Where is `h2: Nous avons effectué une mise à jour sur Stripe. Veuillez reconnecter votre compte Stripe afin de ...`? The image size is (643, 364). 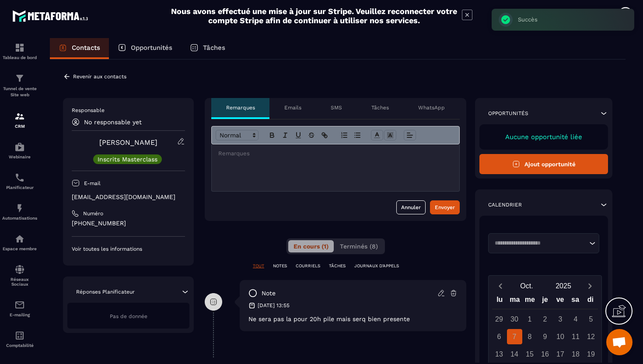 h2: Nous avons effectué une mise à jour sur Stripe. Veuillez reconnecter votre compte Stripe afin de ... is located at coordinates (314, 16).